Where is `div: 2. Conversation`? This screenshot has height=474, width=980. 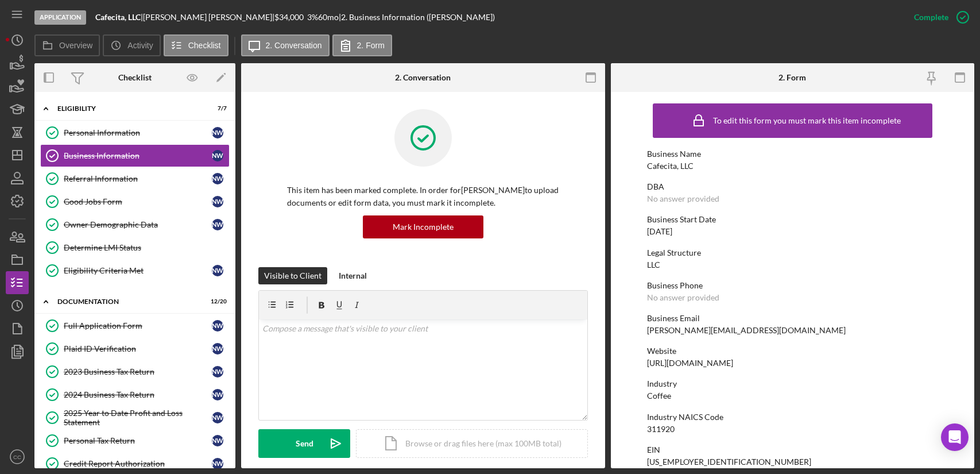 div: 2. Conversation is located at coordinates (422, 78).